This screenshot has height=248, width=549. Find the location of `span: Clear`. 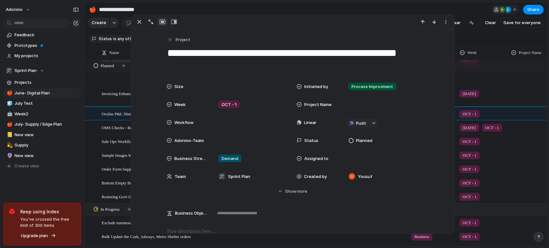

span: Clear is located at coordinates (491, 23).